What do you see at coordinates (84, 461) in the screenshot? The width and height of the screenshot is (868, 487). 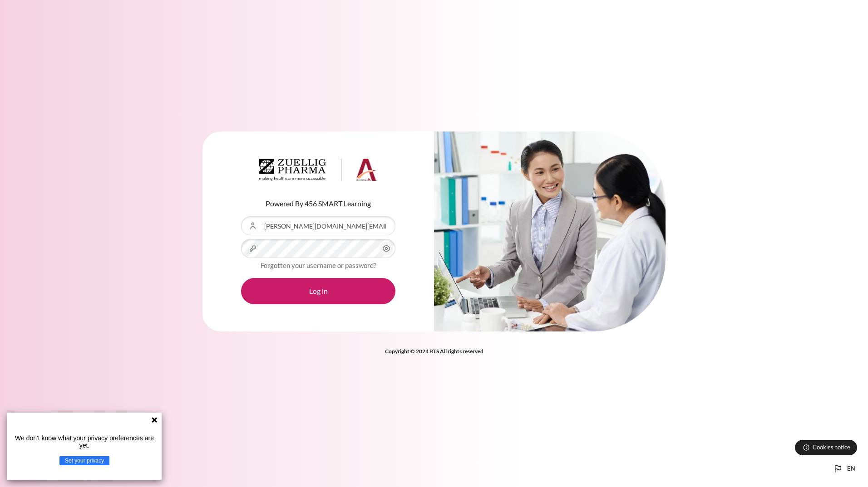 I see `button: Set your privacy` at bounding box center [84, 461].